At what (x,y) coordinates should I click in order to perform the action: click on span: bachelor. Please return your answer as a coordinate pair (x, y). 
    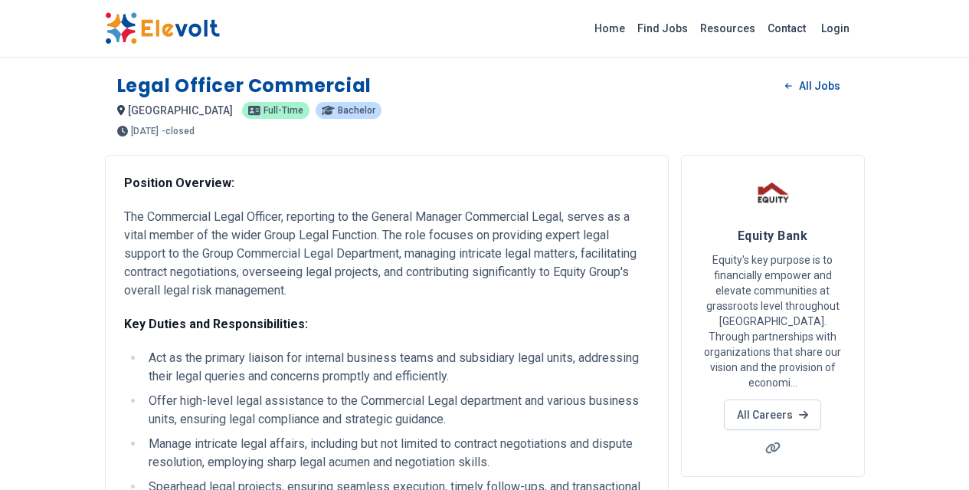
    Looking at the image, I should click on (356, 110).